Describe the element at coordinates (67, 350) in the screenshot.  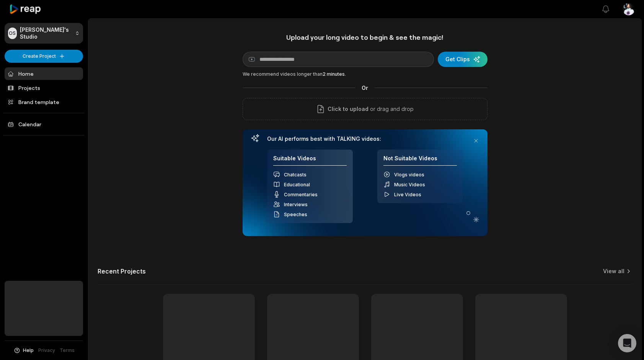
I see `a: Terms` at that location.